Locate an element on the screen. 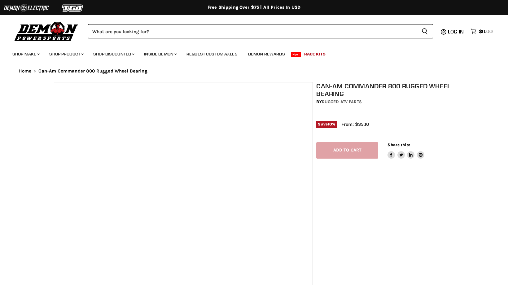 The image size is (508, 285). a: Log in is located at coordinates (456, 32).